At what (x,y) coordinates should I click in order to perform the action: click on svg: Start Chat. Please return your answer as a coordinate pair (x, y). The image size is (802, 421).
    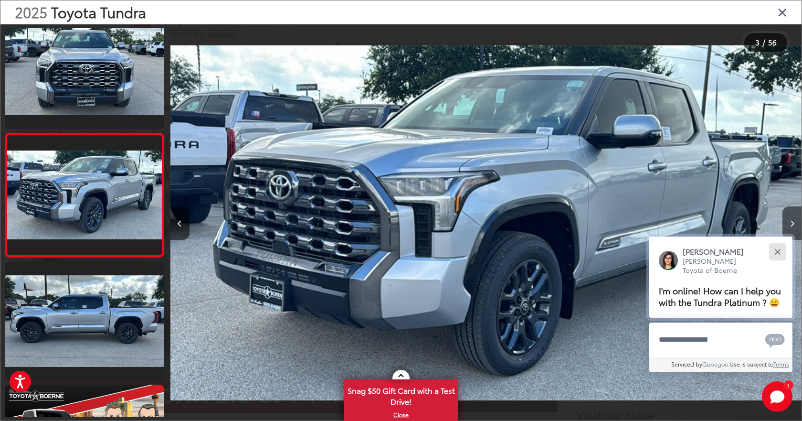
    Looking at the image, I should click on (778, 396).